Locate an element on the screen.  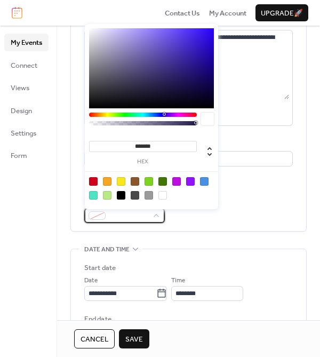
div: #4A4A4A is located at coordinates (135, 195).